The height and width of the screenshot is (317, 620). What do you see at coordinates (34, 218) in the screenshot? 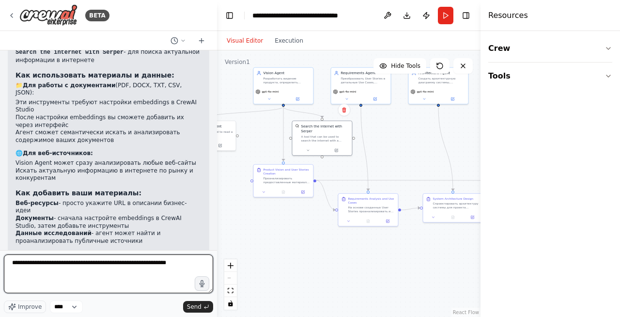
I see `strong: Документы` at bounding box center [34, 218].